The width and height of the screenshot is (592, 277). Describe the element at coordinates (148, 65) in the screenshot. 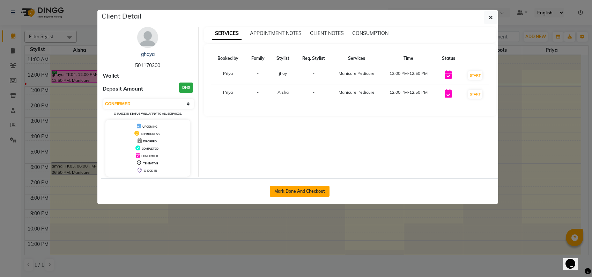

I see `span: 501170300` at that location.